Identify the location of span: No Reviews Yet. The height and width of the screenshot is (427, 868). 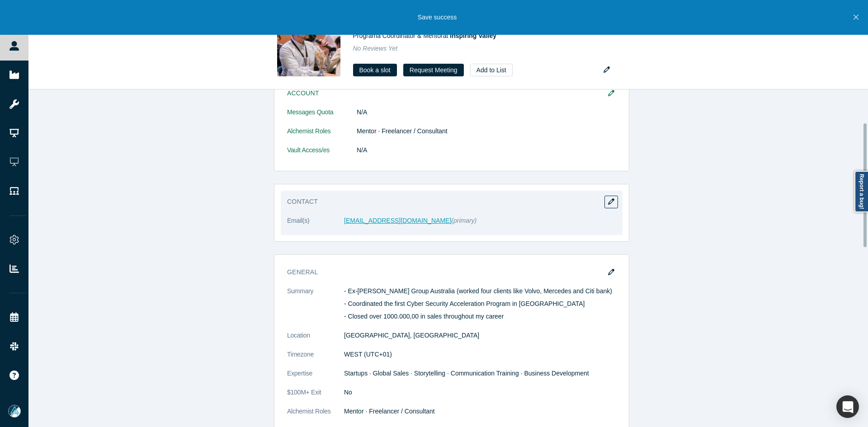
(375, 48).